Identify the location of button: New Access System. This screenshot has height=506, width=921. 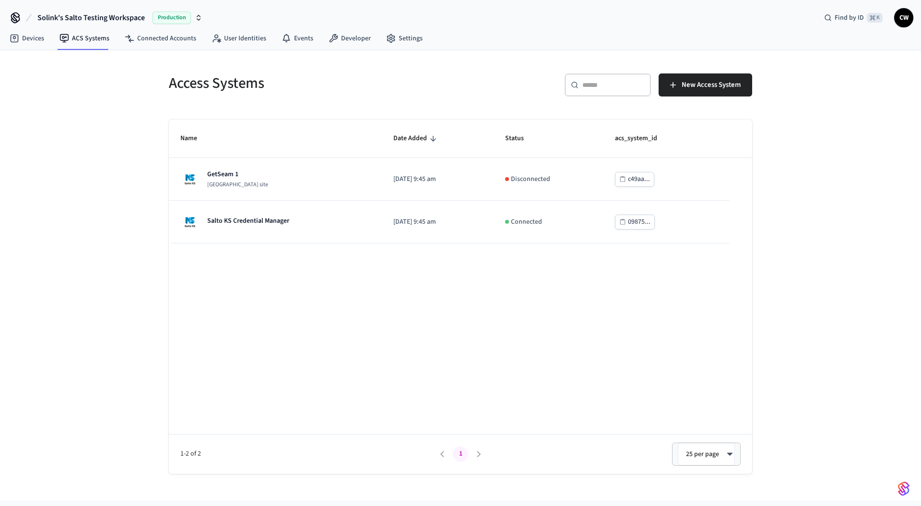
(705, 85).